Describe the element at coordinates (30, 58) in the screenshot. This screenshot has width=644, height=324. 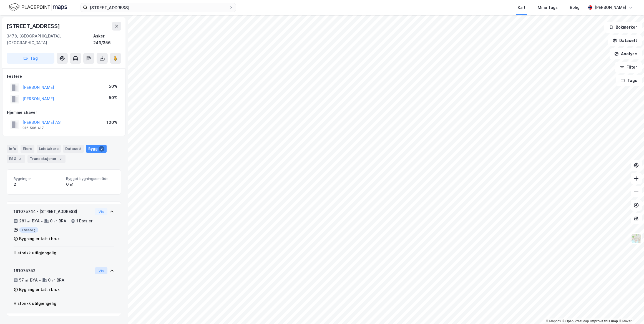
I see `button: Tag` at that location.